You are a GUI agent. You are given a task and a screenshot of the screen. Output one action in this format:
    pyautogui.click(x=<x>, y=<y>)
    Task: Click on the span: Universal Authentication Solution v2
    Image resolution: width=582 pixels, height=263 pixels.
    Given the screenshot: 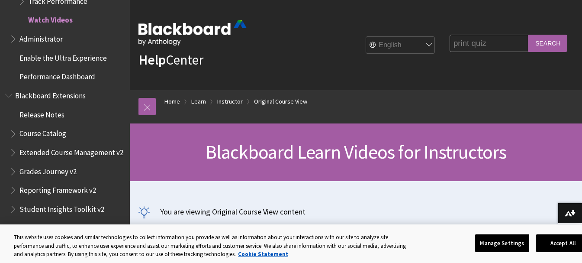 What is the action you would take?
    pyautogui.click(x=71, y=231)
    